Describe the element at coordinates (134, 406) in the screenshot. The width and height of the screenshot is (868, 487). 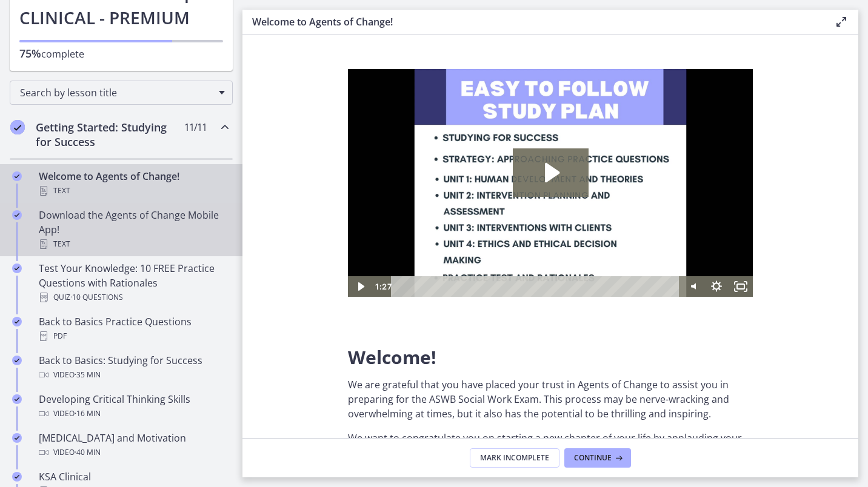
I see `div: Developing Critical Thinking Skills` at that location.